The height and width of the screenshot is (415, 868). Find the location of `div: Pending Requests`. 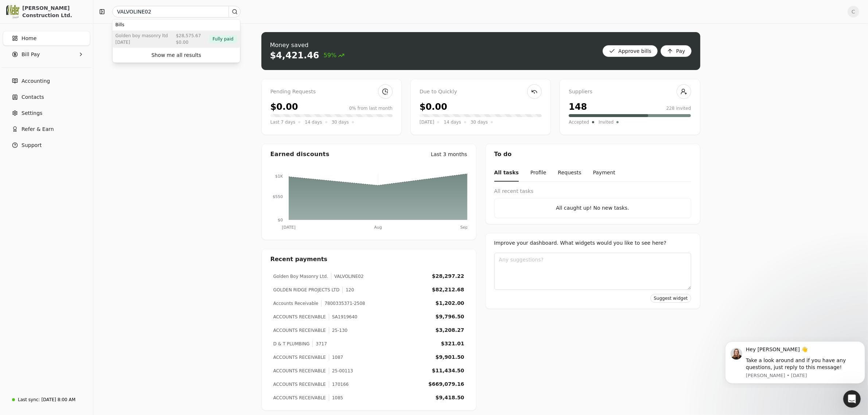

div: Pending Requests is located at coordinates (332, 92).